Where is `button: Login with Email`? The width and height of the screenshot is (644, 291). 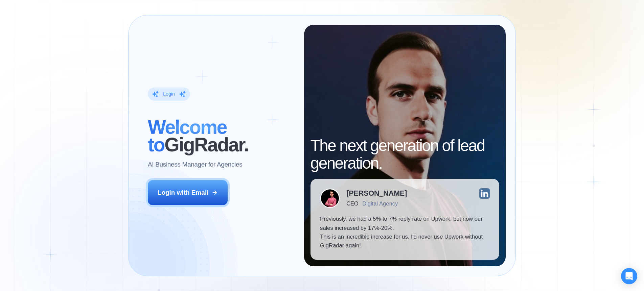 button: Login with Email is located at coordinates (187, 193).